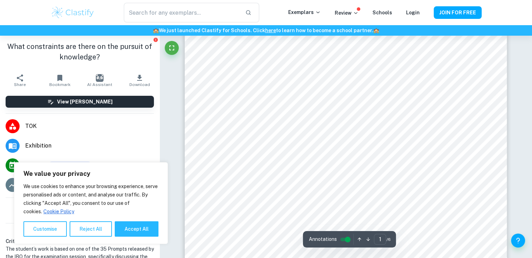 This screenshot has height=258, width=532. I want to click on button: Customise, so click(45, 229).